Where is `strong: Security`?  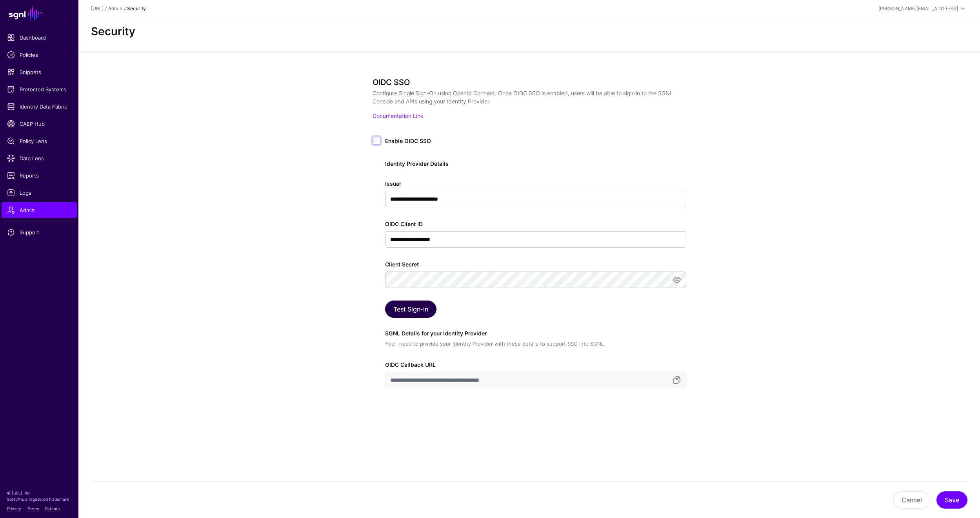 strong: Security is located at coordinates (136, 8).